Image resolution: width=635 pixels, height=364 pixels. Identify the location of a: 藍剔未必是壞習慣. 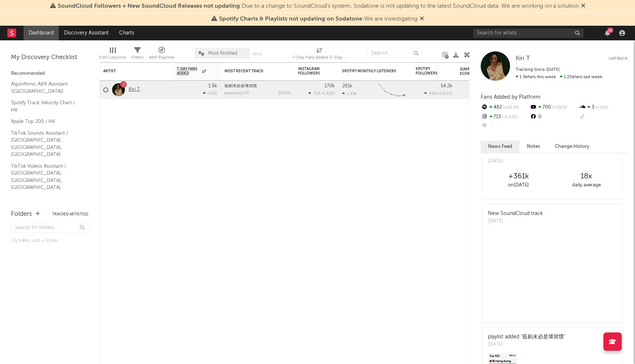
(240, 86).